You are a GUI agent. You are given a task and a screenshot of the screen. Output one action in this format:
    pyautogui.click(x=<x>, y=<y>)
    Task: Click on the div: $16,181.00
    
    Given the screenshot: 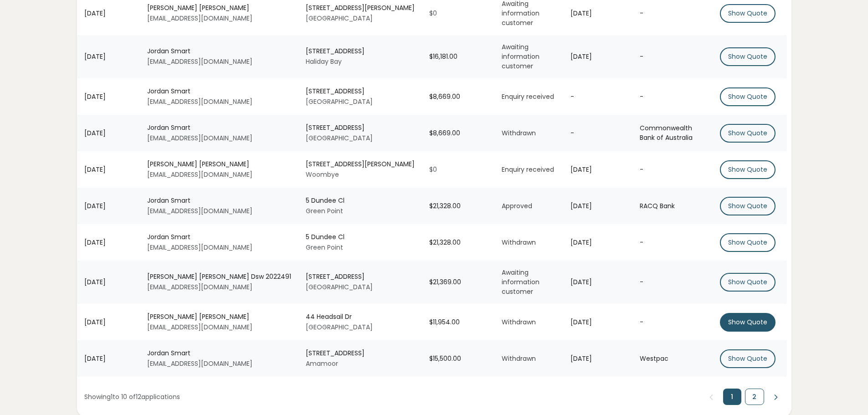 What is the action you would take?
    pyautogui.click(x=458, y=57)
    